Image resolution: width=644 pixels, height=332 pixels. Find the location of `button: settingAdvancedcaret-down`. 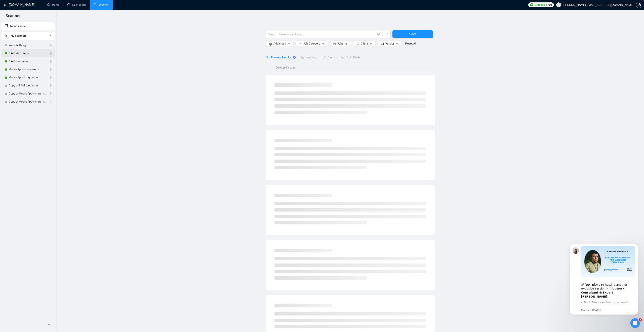

button: settingAdvancedcaret-down is located at coordinates (280, 43).